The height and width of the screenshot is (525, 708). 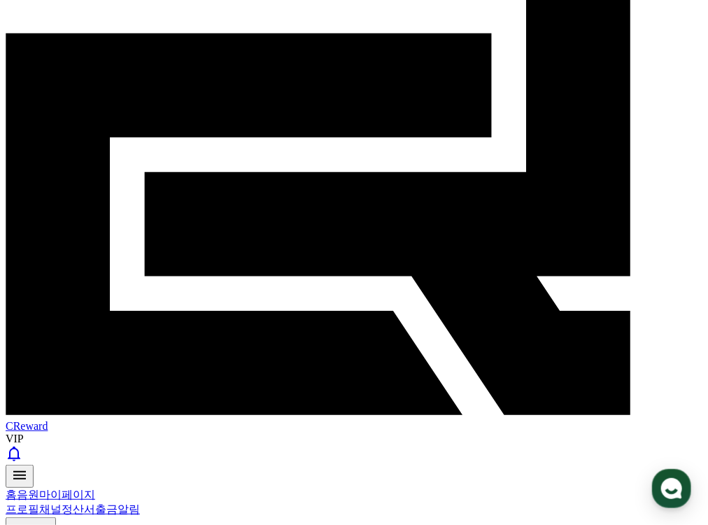 I want to click on div: VIP, so click(x=354, y=439).